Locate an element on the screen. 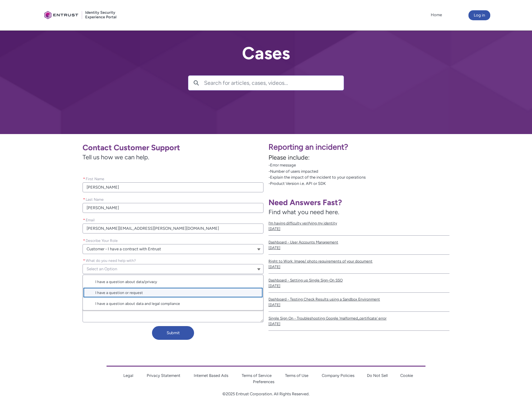 The width and height of the screenshot is (532, 409). span: Tell us how we can help. is located at coordinates (173, 157).